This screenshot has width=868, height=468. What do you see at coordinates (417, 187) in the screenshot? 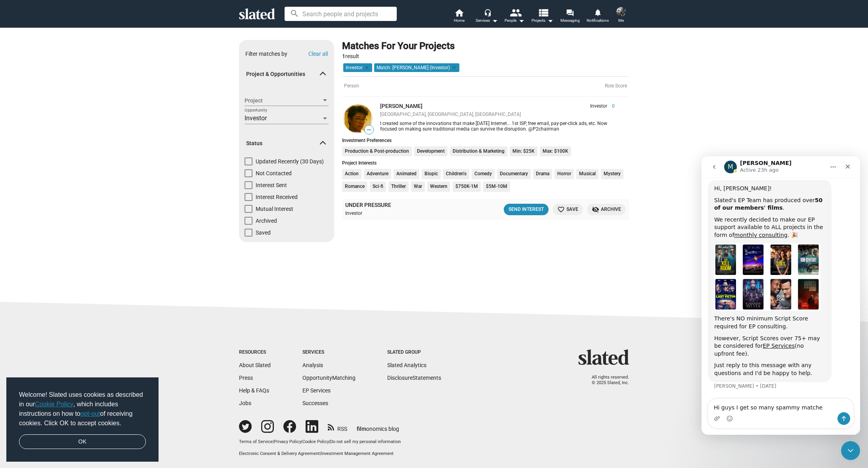
I see `li: War` at bounding box center [417, 187].